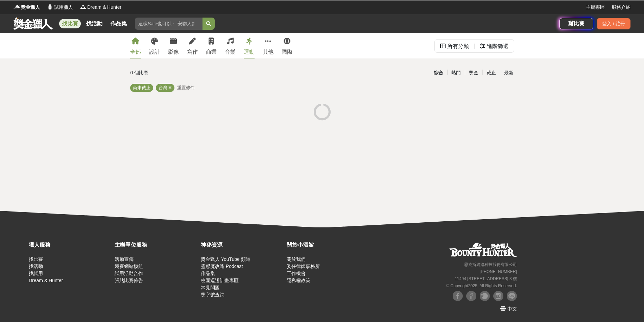 Image resolution: width=644 pixels, height=322 pixels. What do you see at coordinates (174, 46) in the screenshot?
I see `a: 影像` at bounding box center [174, 46].